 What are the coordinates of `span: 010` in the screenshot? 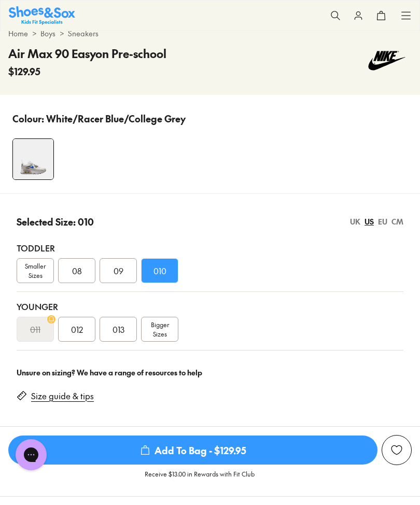 It's located at (160, 271).